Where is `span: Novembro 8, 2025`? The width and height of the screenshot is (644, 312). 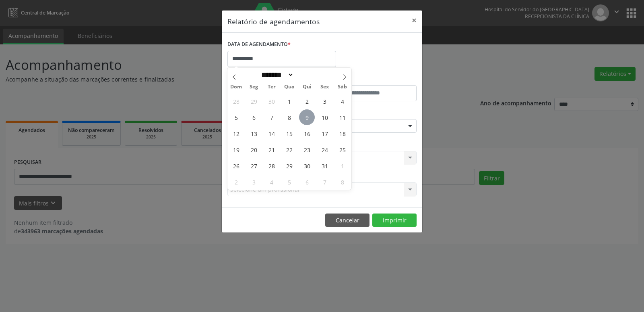 span: Novembro 8, 2025 is located at coordinates (342, 181).